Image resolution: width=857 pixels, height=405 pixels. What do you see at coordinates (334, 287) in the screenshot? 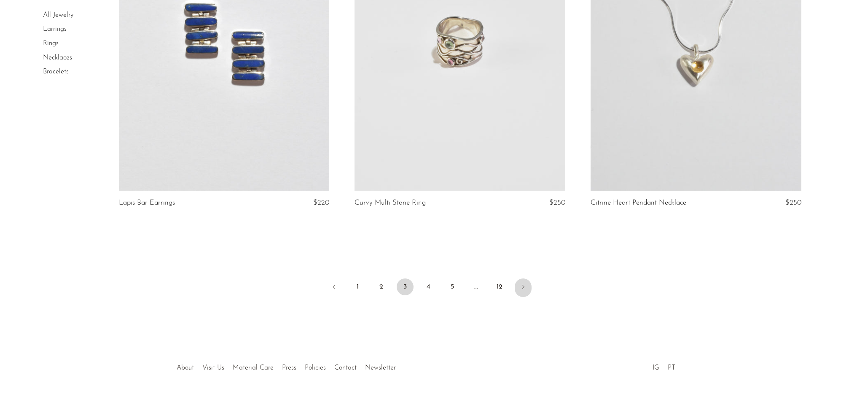
I see `a: Previous` at bounding box center [334, 287].